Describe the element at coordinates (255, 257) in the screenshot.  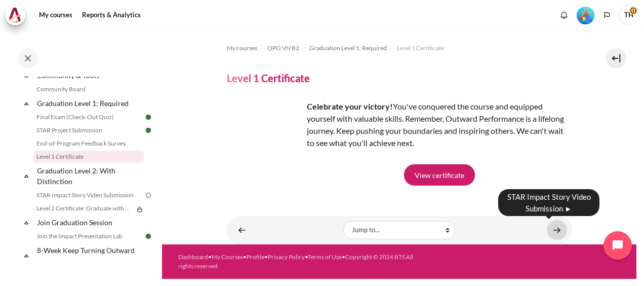
I see `a: Profile` at that location.